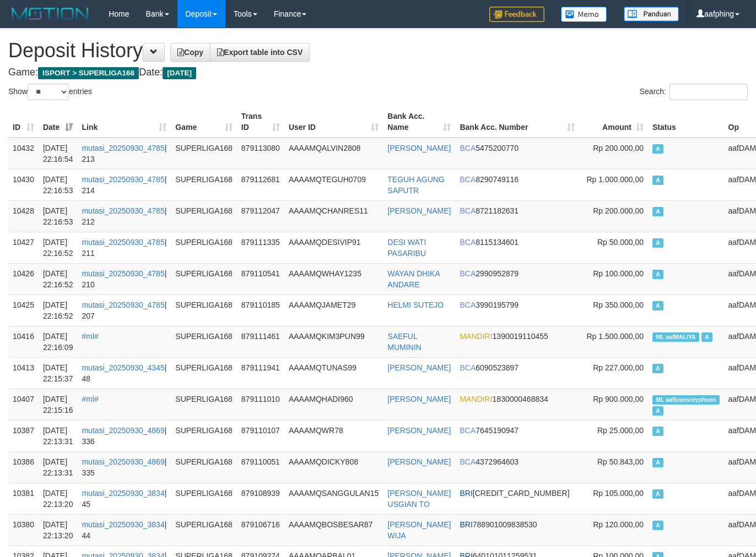 The width and height of the screenshot is (756, 557). I want to click on span: Manually Linked by aafMALIYA, so click(675, 337).